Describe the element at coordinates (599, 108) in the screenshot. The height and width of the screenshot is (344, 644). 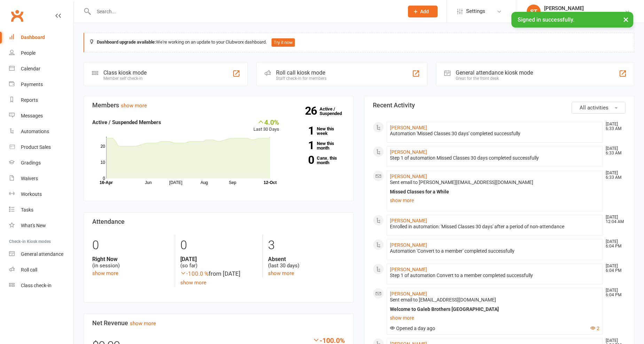
I see `button: All activities` at that location.